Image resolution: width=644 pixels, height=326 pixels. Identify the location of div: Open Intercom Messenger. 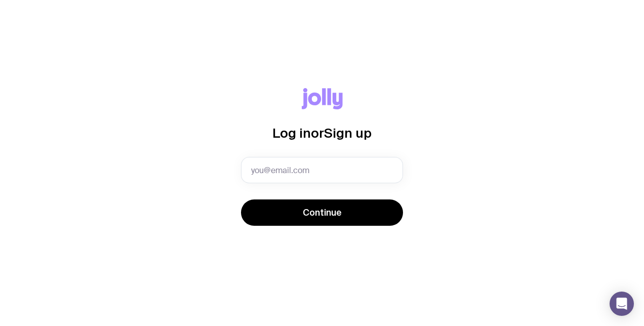
(622, 303).